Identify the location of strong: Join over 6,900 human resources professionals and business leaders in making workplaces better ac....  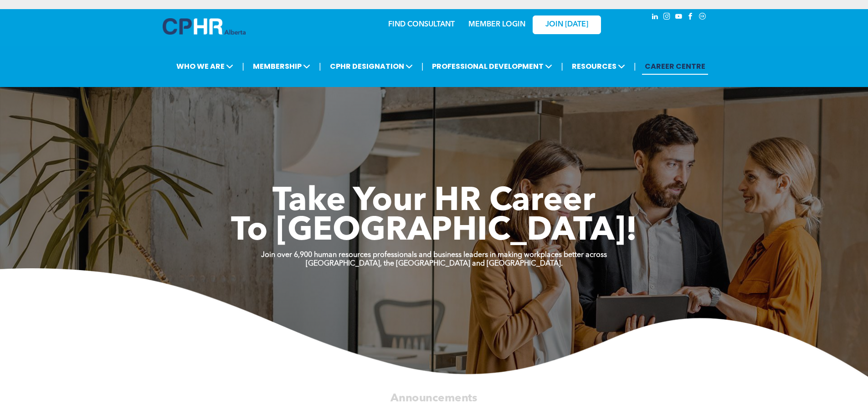
(434, 255).